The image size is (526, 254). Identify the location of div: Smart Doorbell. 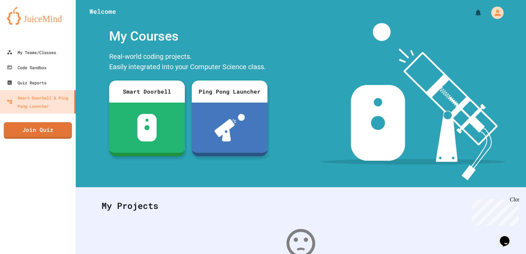
(147, 92).